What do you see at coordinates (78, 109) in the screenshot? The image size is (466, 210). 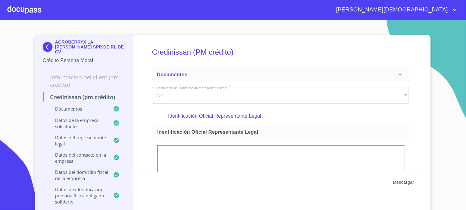 I see `p: Documentos` at bounding box center [78, 109].